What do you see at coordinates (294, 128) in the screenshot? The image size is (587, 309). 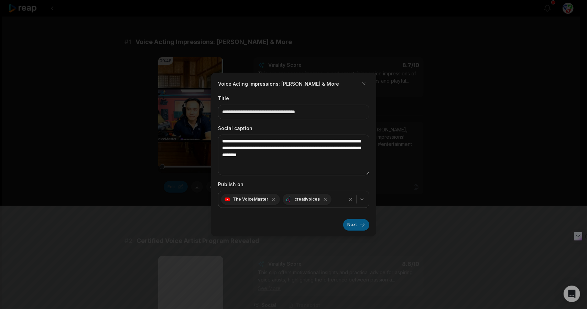 I see `label: Social caption` at bounding box center [294, 128].